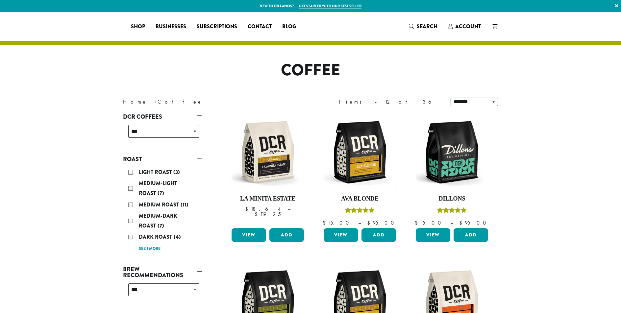 This screenshot has width=621, height=313. I want to click on img: DCR-12oz-Ava-Blonde-Stock-scaled.png, so click(360, 152).